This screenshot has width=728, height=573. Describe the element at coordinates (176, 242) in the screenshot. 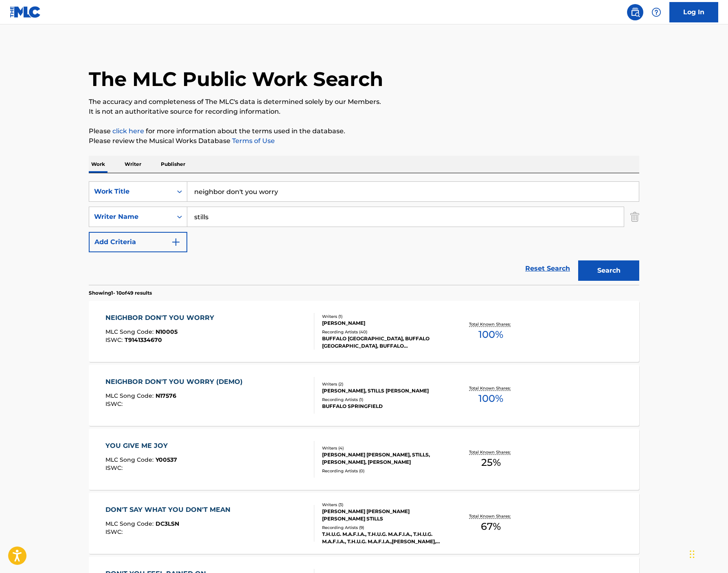

I see `img: 9d2ae6d4665cec9f34b9.svg` at that location.